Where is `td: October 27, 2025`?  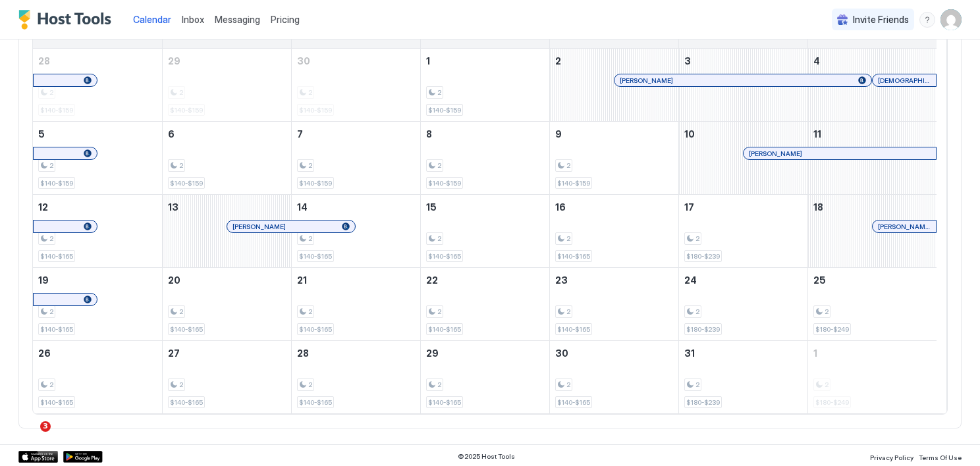
td: October 27, 2025 is located at coordinates (226, 377).